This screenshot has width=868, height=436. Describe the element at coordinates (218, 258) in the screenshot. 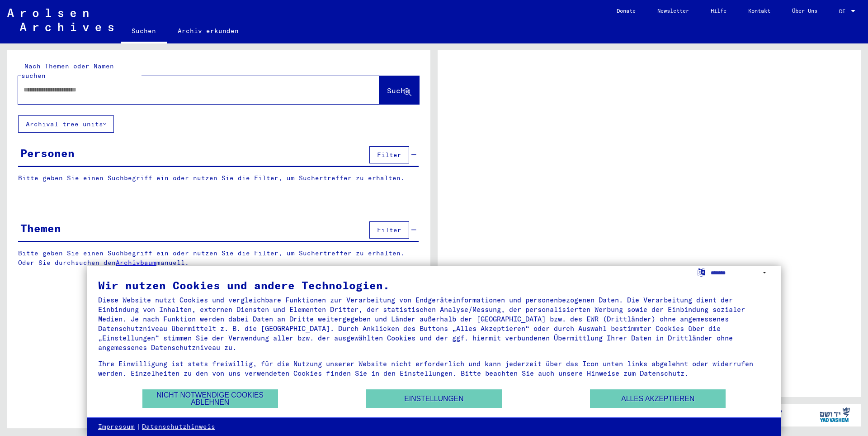

I see `p: Bitte geben Sie einen Suchbegriff ein oder nutzen Sie die Filter, um Suchertreffer zu erhalten. O...` at that location.